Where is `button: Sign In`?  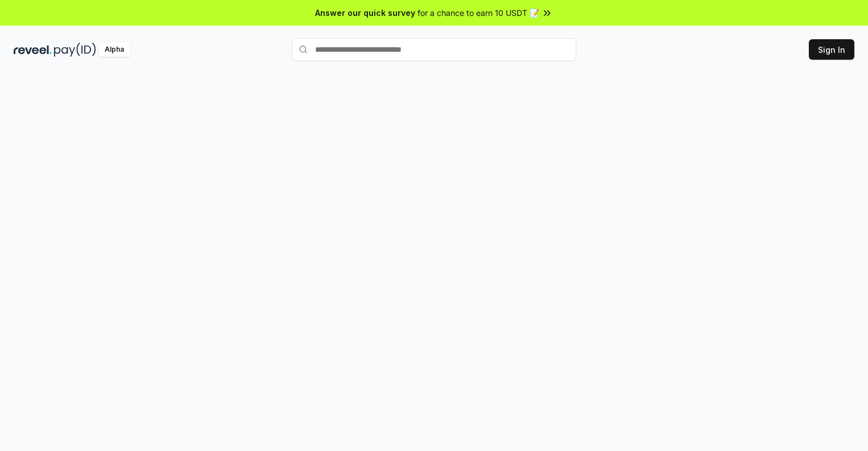 button: Sign In is located at coordinates (832, 50).